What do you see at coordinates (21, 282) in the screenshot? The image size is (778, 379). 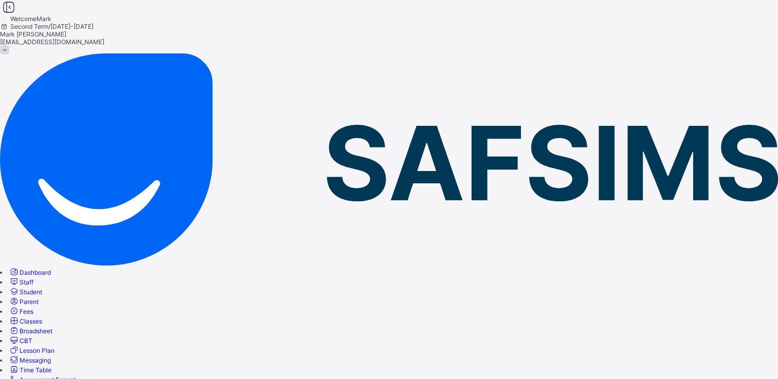 I see `a: Staff` at bounding box center [21, 282].